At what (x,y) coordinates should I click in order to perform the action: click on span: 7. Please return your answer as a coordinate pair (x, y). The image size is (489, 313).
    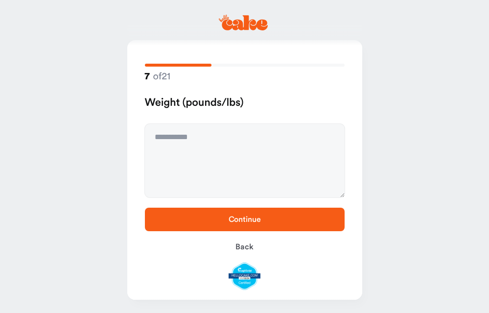
    Looking at the image, I should click on (147, 76).